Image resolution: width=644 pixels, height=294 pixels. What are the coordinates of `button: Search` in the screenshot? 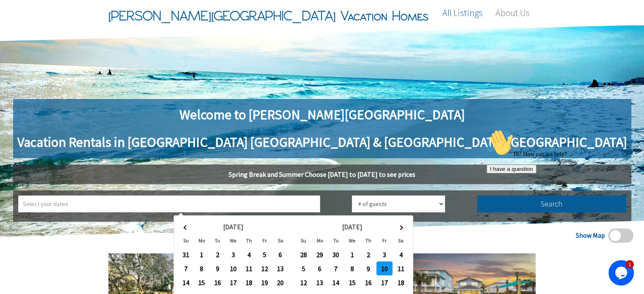 It's located at (552, 204).